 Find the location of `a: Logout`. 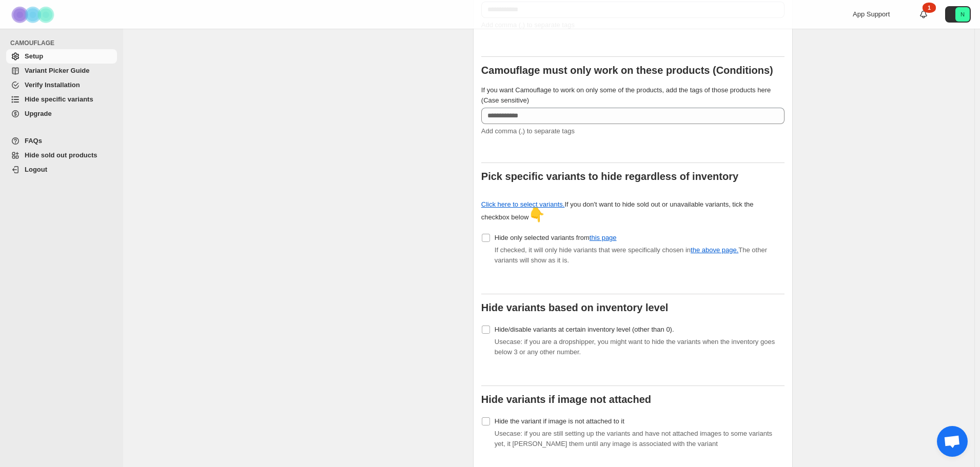

a: Logout is located at coordinates (61, 170).